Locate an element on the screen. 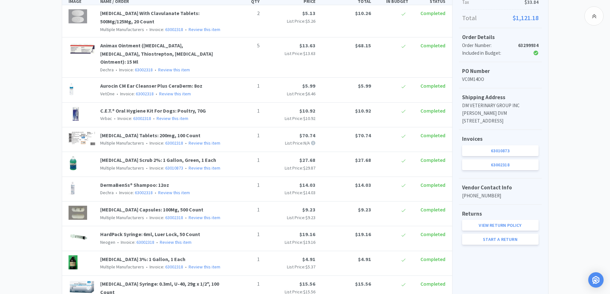 The width and height of the screenshot is (610, 294). span: VetOne is located at coordinates (107, 94).